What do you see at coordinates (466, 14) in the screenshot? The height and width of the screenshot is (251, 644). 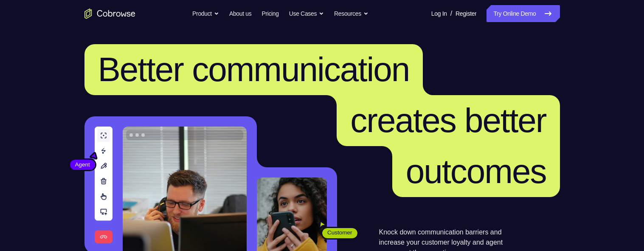 I see `a: Register` at bounding box center [466, 14].